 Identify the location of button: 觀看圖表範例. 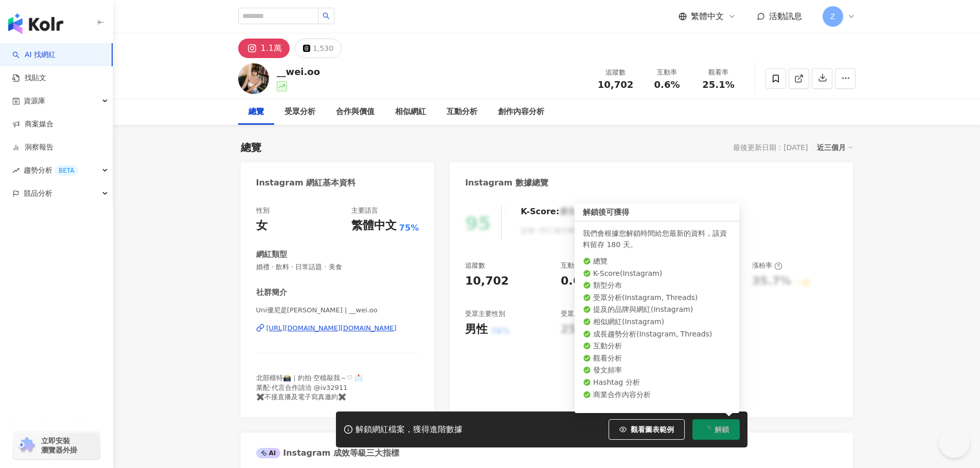
(646, 430).